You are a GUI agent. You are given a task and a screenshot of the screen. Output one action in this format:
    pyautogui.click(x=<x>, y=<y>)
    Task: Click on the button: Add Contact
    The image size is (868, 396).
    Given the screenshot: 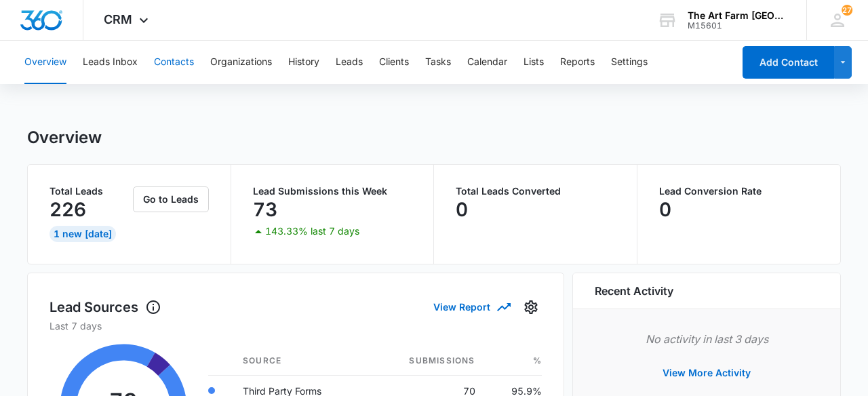 What is the action you would take?
    pyautogui.click(x=788, y=63)
    